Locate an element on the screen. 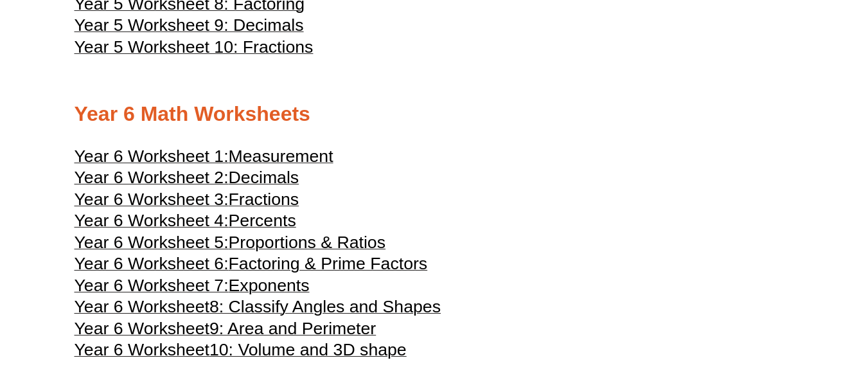 This screenshot has width=868, height=385. a: Year 5 Worksheet 9: Decimals is located at coordinates (189, 28).